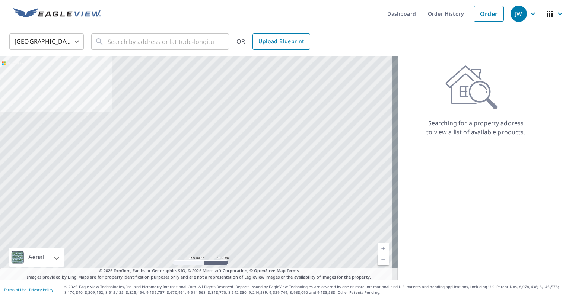 The image size is (569, 299). What do you see at coordinates (36, 257) in the screenshot?
I see `div: Aerial` at bounding box center [36, 257].